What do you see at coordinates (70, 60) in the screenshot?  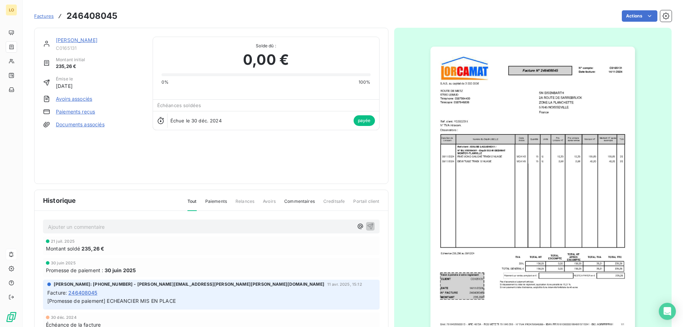 I see `span: Montant initial` at bounding box center [70, 60].